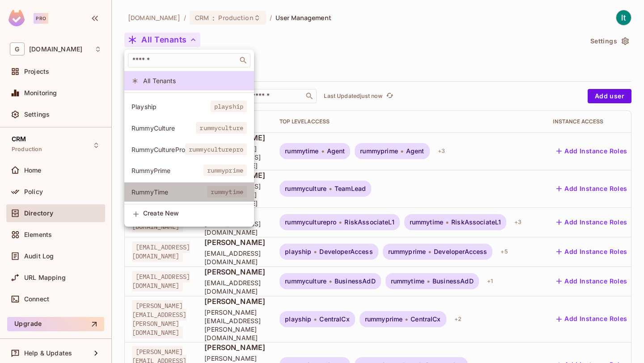 The height and width of the screenshot is (363, 644). What do you see at coordinates (190, 150) in the screenshot?
I see `div: Show only users with a role in this tenant: RummyCulturePro` at bounding box center [190, 150].